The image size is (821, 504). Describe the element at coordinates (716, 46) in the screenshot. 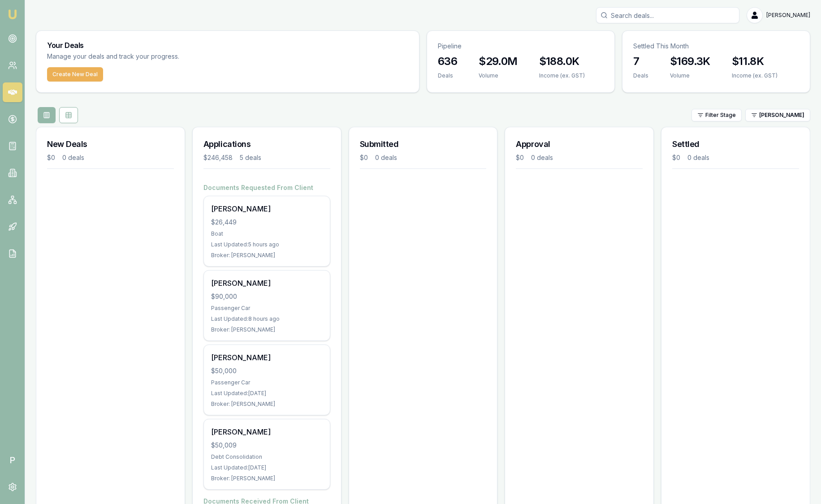

I see `p: Settled This Month` at that location.